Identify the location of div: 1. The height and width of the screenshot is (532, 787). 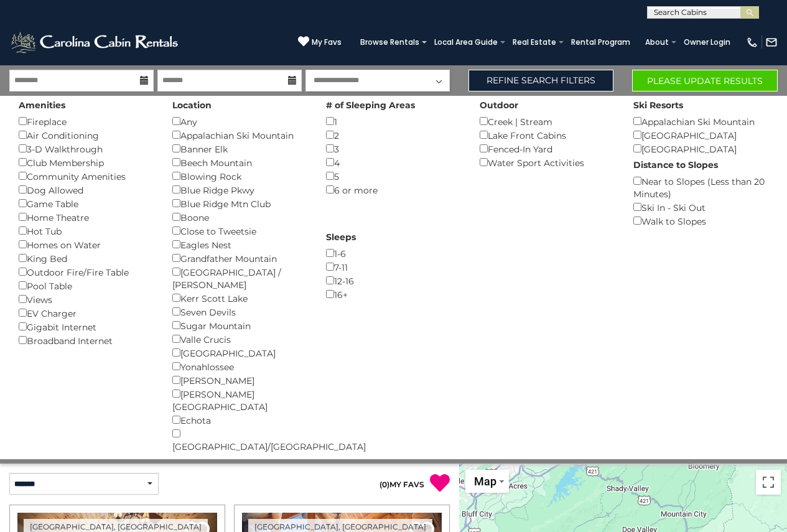
(394, 121).